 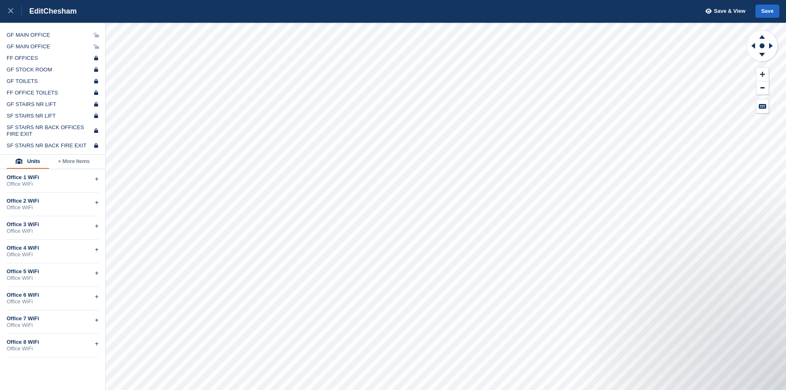 I want to click on div: Office 8 WiFi, so click(x=52, y=342).